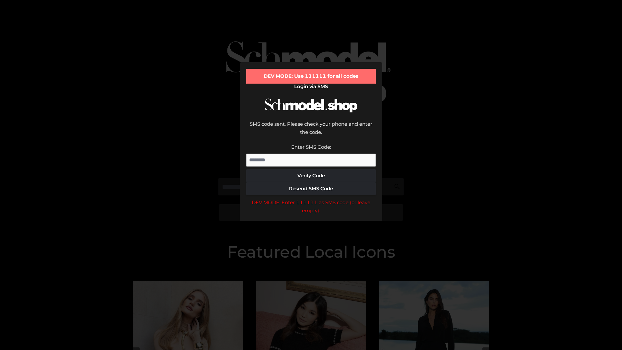  I want to click on h2: Login via SMS, so click(311, 87).